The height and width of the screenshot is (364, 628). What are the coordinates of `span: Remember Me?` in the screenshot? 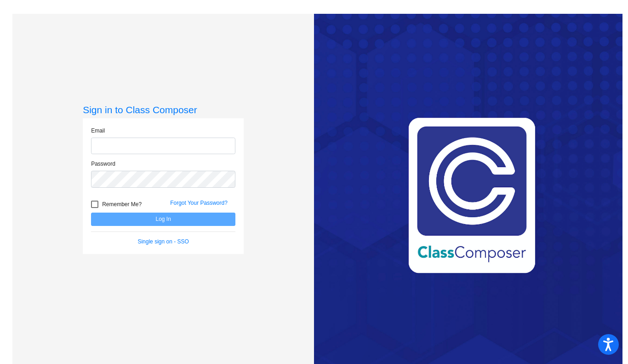 It's located at (122, 204).